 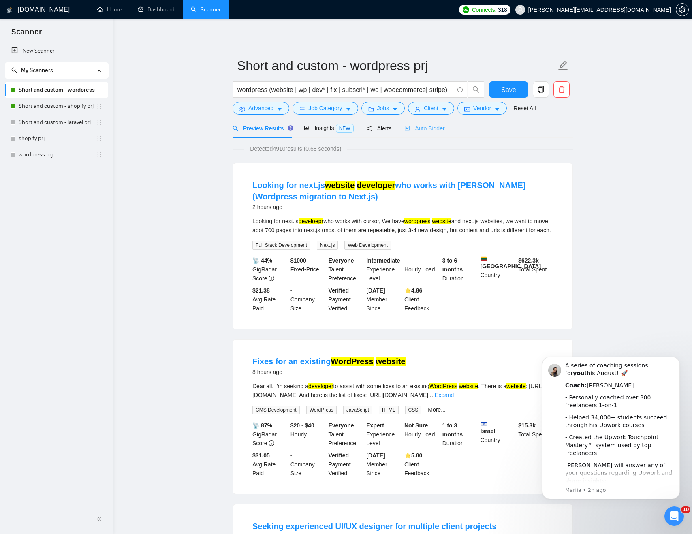 What do you see at coordinates (206, 9) in the screenshot?
I see `a: searchScanner` at bounding box center [206, 9].